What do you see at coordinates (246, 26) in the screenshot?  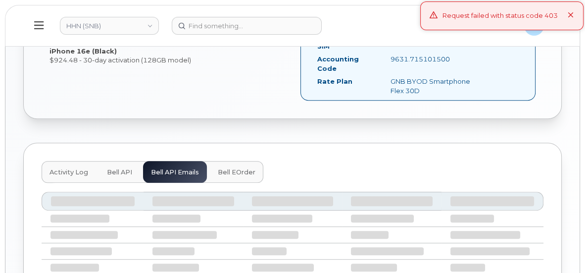 I see `input: Find something...` at bounding box center [246, 26].